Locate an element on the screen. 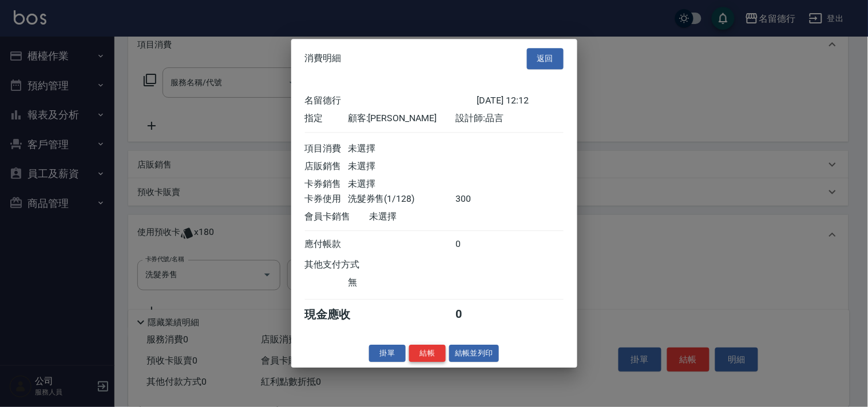 The image size is (868, 407). button: 掛單 is located at coordinates (387, 353).